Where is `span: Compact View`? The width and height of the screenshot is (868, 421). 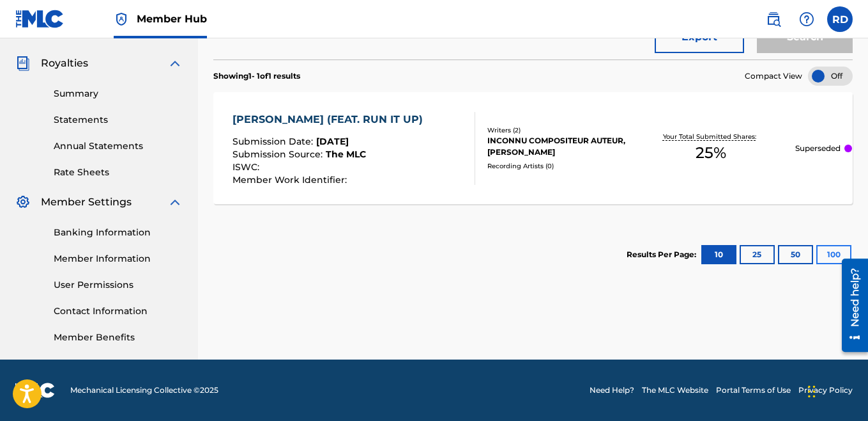 span: Compact View is located at coordinates (774, 76).